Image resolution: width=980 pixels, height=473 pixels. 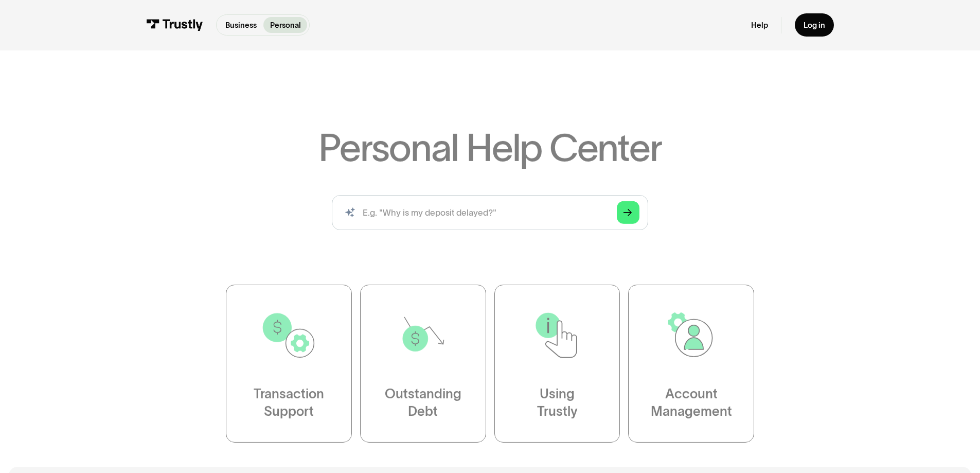 What do you see at coordinates (286, 25) in the screenshot?
I see `p: Personal` at bounding box center [286, 25].